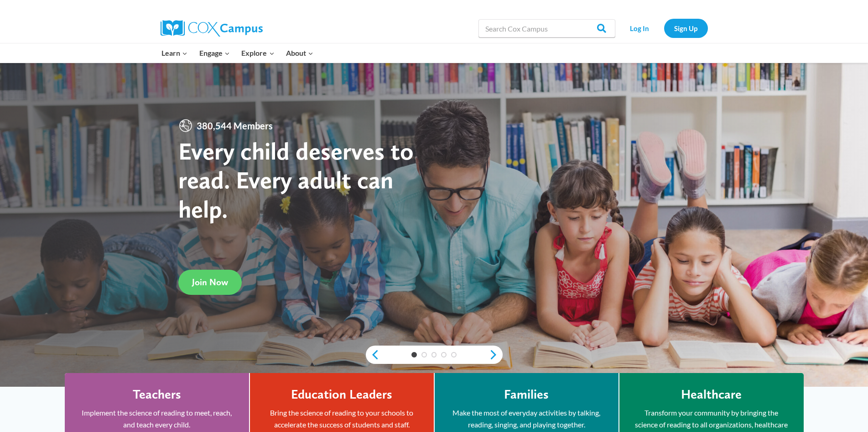  Describe the element at coordinates (210, 282) in the screenshot. I see `a: Join Now` at that location.